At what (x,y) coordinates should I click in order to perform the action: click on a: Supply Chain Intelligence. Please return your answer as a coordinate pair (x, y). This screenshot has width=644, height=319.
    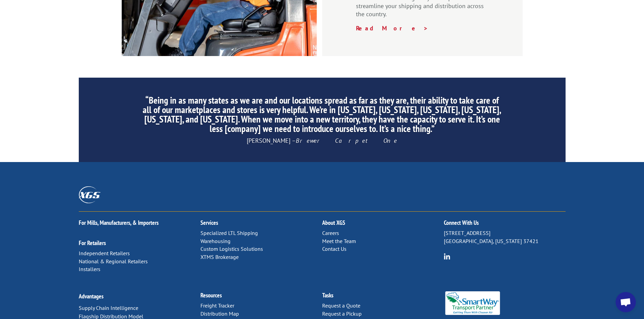
    Looking at the image, I should click on (109, 308).